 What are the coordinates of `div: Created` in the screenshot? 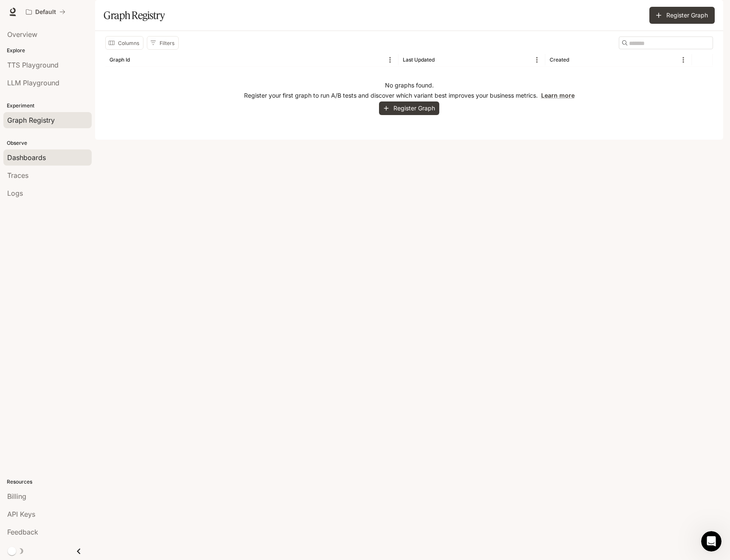 It's located at (559, 60).